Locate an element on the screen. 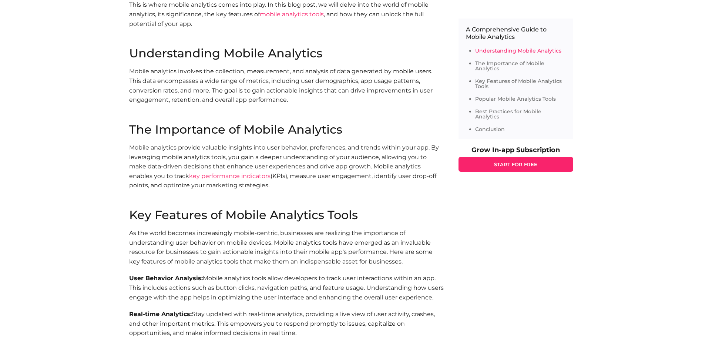  b: User Behavior Analysis: is located at coordinates (166, 278).